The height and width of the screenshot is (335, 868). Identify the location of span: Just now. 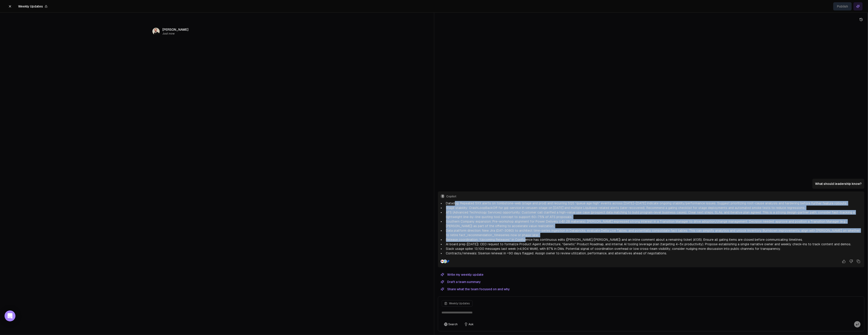
(175, 33).